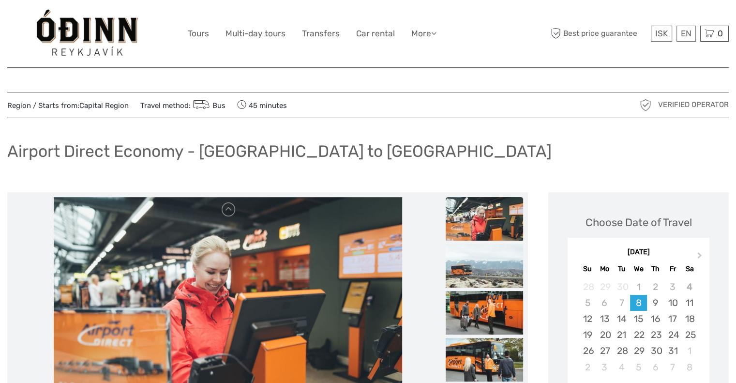 This screenshot has height=383, width=736. Describe the element at coordinates (622, 269) in the screenshot. I see `div: Tu` at that location.